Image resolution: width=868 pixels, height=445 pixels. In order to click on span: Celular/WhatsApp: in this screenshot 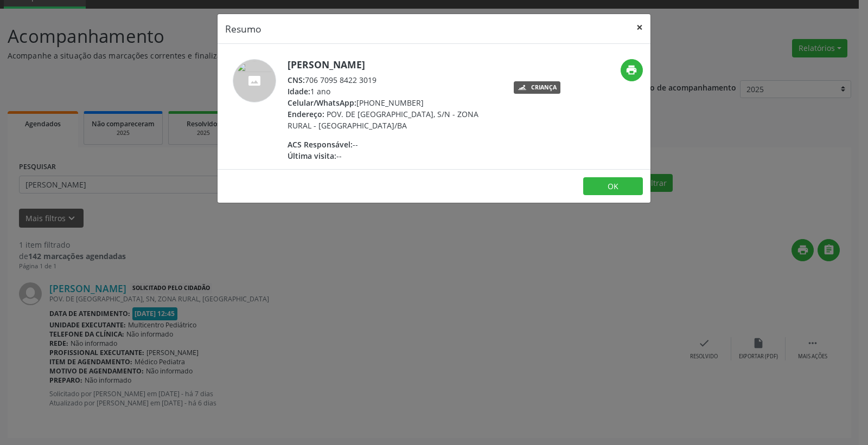, I will do `click(322, 102)`.